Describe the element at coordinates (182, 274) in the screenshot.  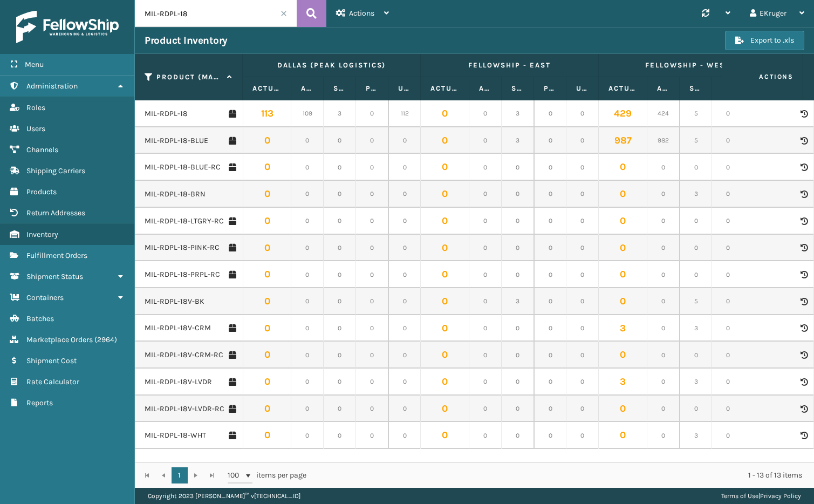
I see `a: MIL-RDPL-18-PRPL-RC` at that location.